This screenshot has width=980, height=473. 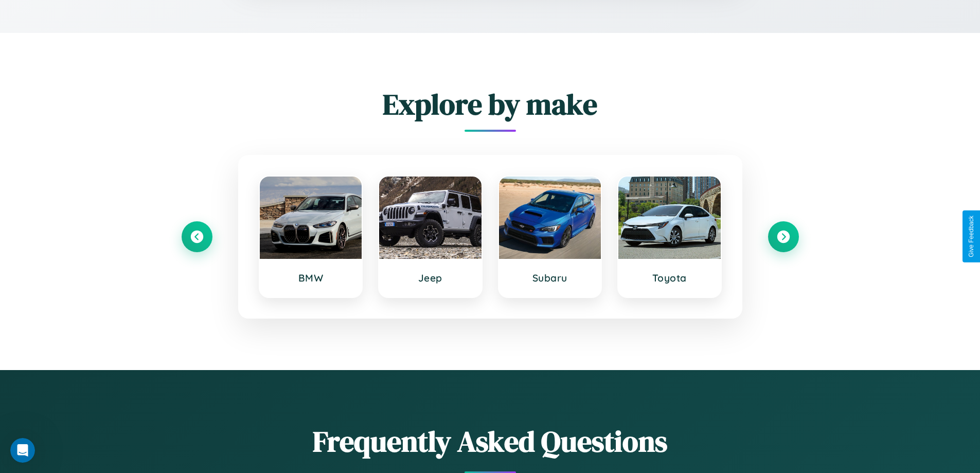 I want to click on h3: Toyota, so click(x=669, y=277).